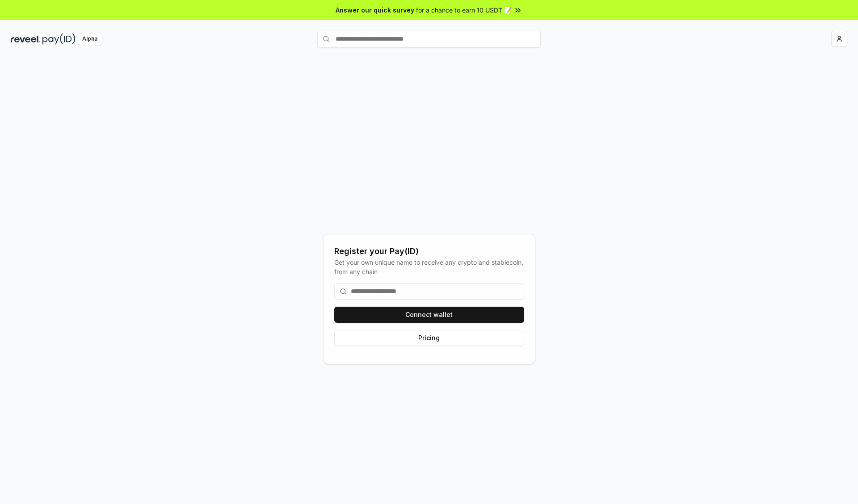  I want to click on div: Get your own unique name to receive any crypto and stablecoin, from any chain, so click(429, 267).